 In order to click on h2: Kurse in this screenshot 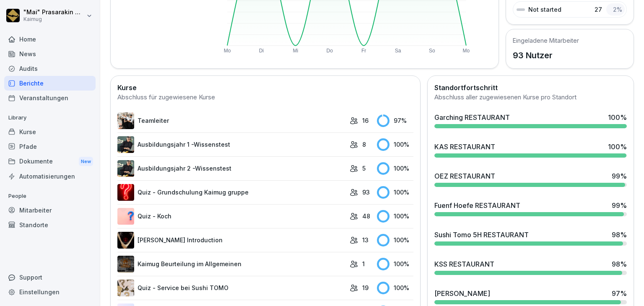, I will do `click(265, 88)`.